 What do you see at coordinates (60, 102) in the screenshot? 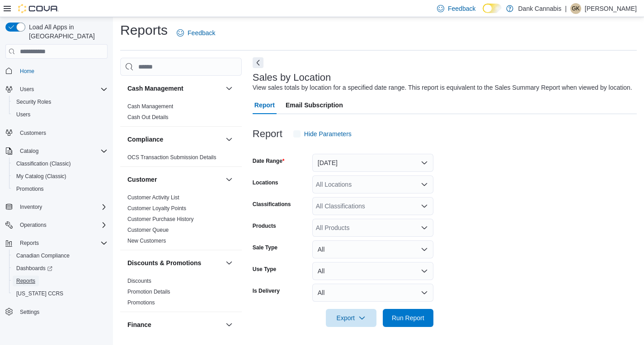
I see `button: Security Roles` at bounding box center [60, 102].